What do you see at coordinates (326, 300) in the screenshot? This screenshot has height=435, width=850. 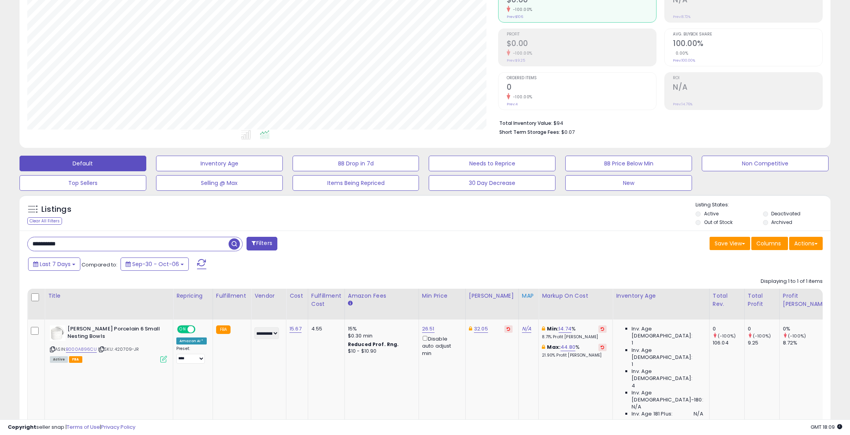 I see `div: Fulfillment Cost` at bounding box center [326, 300].